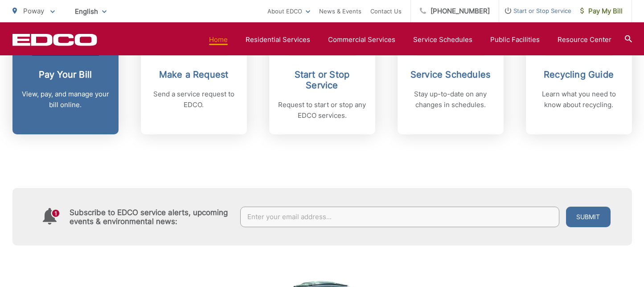 The image size is (644, 287). I want to click on a: Public Facilities, so click(515, 39).